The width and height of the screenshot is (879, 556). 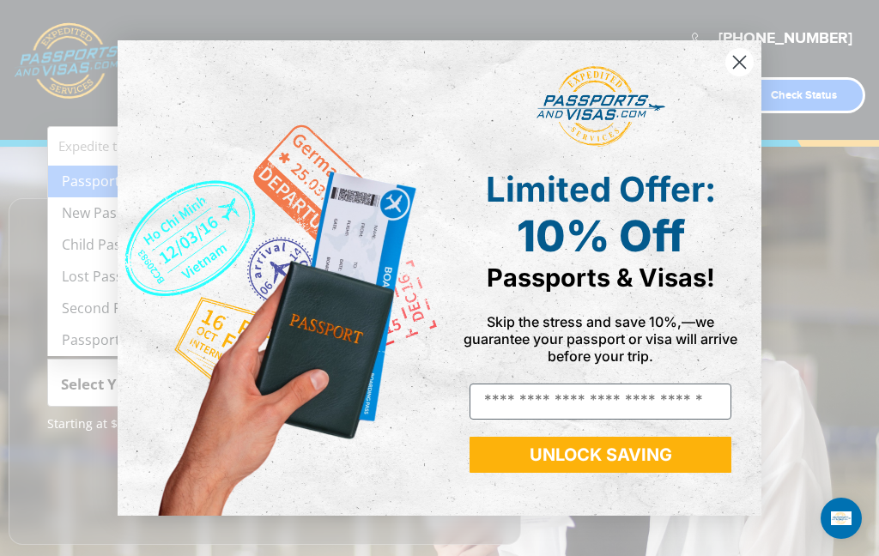 What do you see at coordinates (739, 62) in the screenshot?
I see `button: Close dialog` at bounding box center [739, 62].